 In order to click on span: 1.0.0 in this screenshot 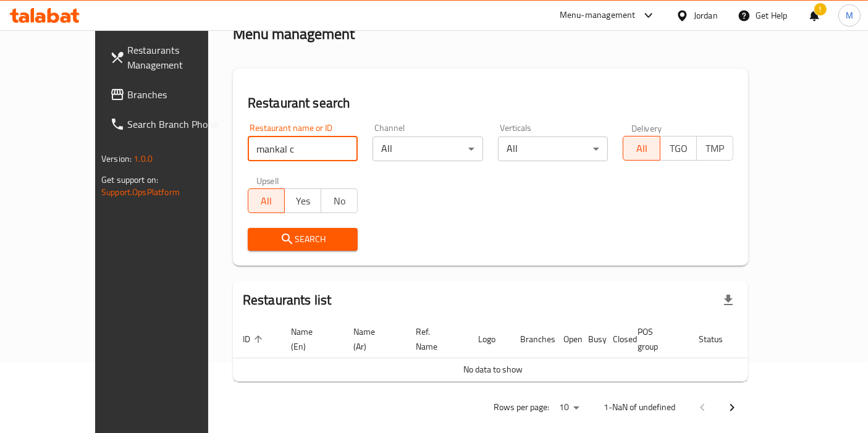, I will do `click(143, 159)`.